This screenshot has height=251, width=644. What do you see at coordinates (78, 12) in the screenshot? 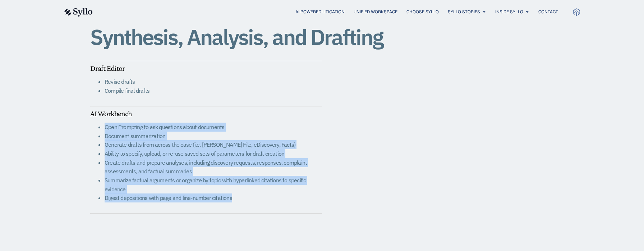
I see `img: syllo` at bounding box center [78, 12].